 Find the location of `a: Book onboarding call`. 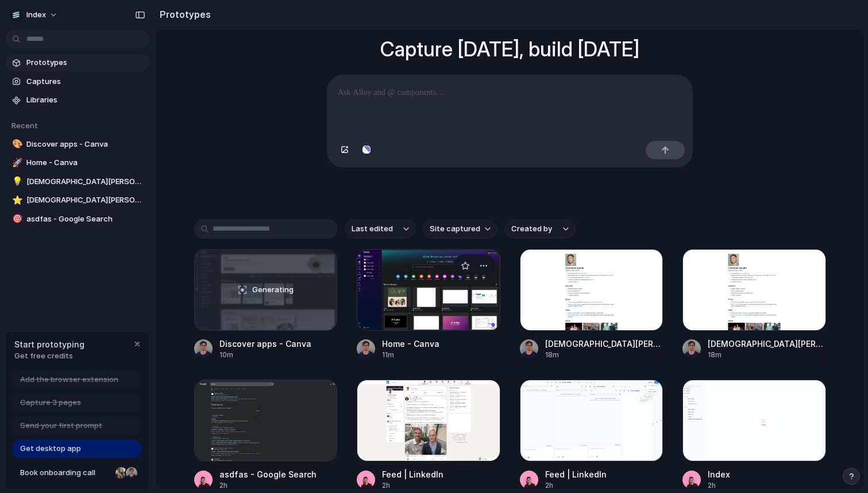

a: Book onboarding call is located at coordinates (77, 473).